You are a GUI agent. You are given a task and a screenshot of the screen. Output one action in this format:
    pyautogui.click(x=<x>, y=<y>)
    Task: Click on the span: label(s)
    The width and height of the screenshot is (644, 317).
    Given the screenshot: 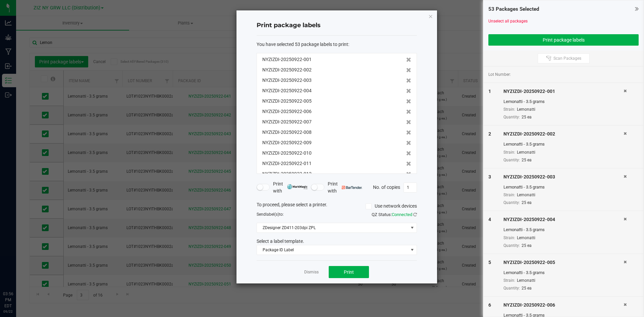 What is the action you would take?
    pyautogui.click(x=273, y=214)
    